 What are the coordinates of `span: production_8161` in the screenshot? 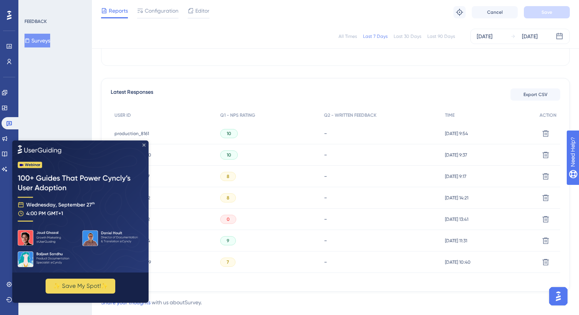 It's located at (132, 134).